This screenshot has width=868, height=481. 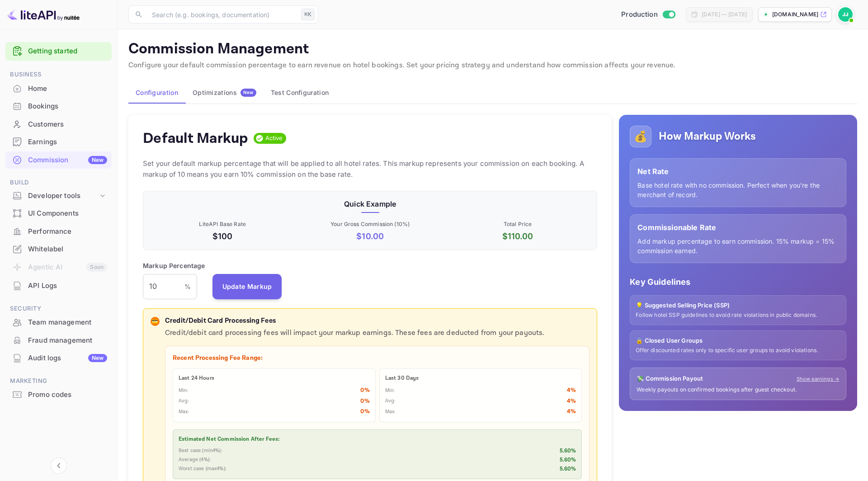 I want to click on p: Total Price, so click(x=518, y=224).